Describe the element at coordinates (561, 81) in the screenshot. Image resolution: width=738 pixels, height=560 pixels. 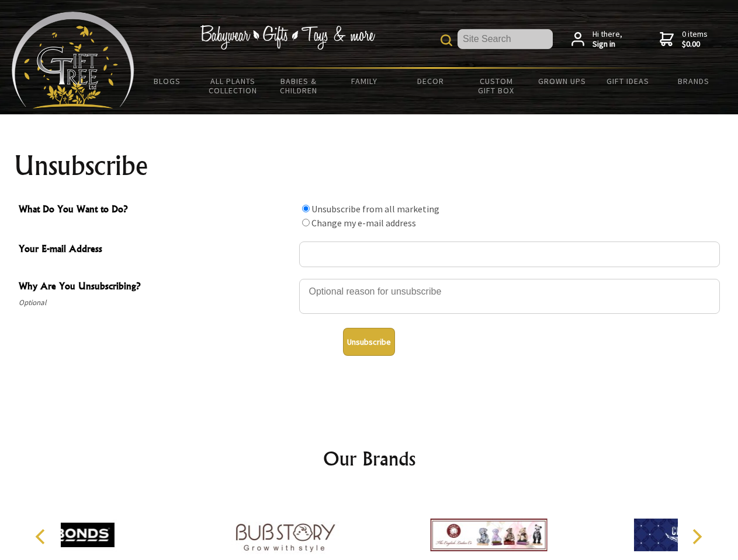
I see `a: Grown Ups` at that location.